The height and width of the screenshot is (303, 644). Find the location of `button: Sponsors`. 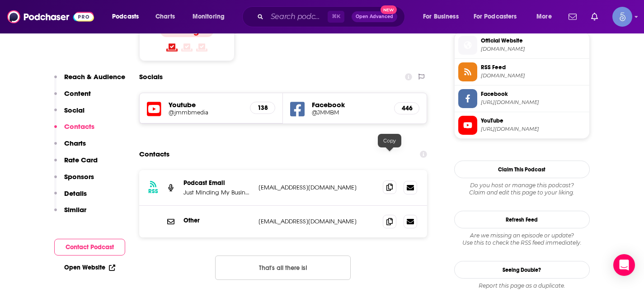

button: Sponsors is located at coordinates (74, 180).